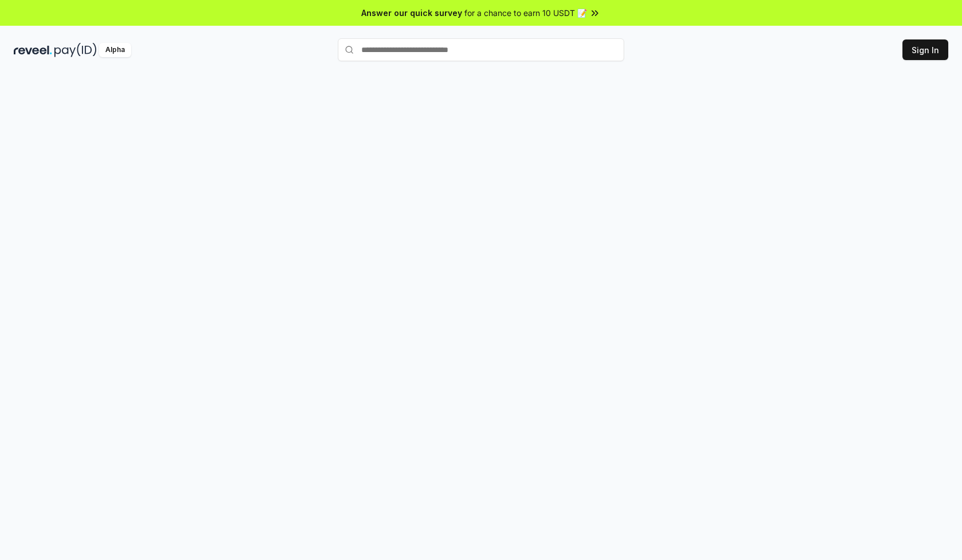 The width and height of the screenshot is (962, 560). Describe the element at coordinates (75, 50) in the screenshot. I see `img: pay_id` at that location.